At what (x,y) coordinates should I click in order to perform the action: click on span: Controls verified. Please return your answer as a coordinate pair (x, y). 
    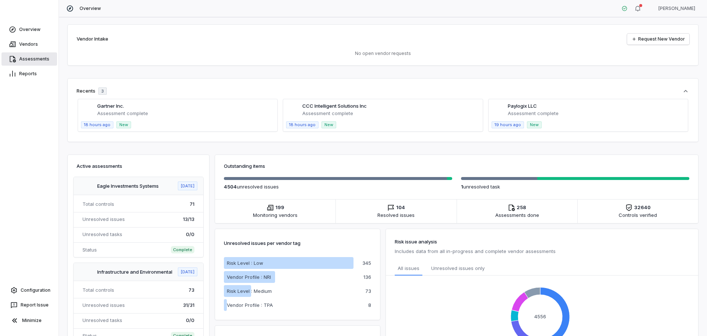
    Looking at the image, I should click on (638, 215).